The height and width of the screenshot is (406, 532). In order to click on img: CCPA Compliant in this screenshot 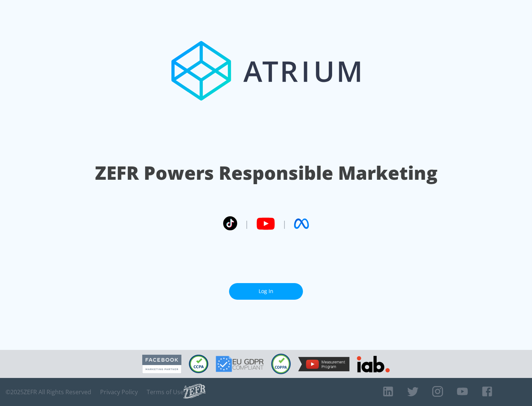, I will do `click(198, 364)`.